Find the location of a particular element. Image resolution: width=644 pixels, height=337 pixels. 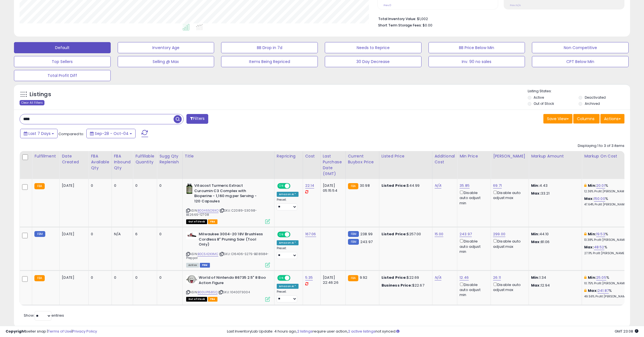

div: Repricing is located at coordinates (289, 156).